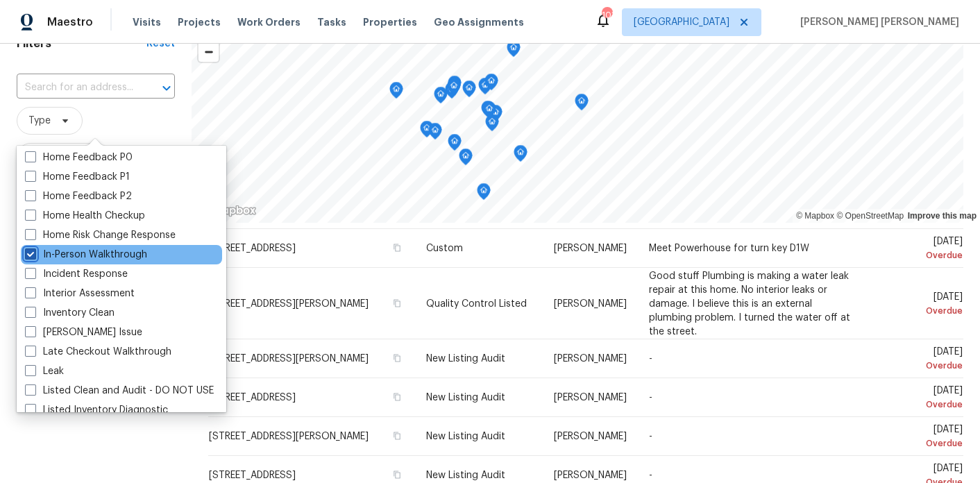  What do you see at coordinates (269, 22) in the screenshot?
I see `span: Work Orders` at bounding box center [269, 22].